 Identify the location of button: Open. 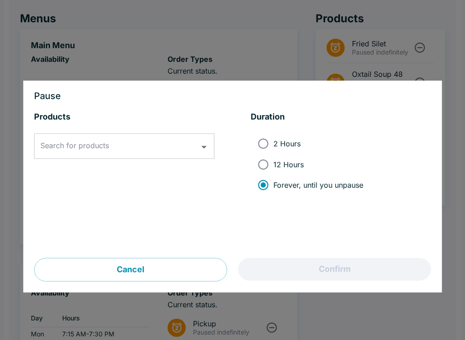
(204, 147).